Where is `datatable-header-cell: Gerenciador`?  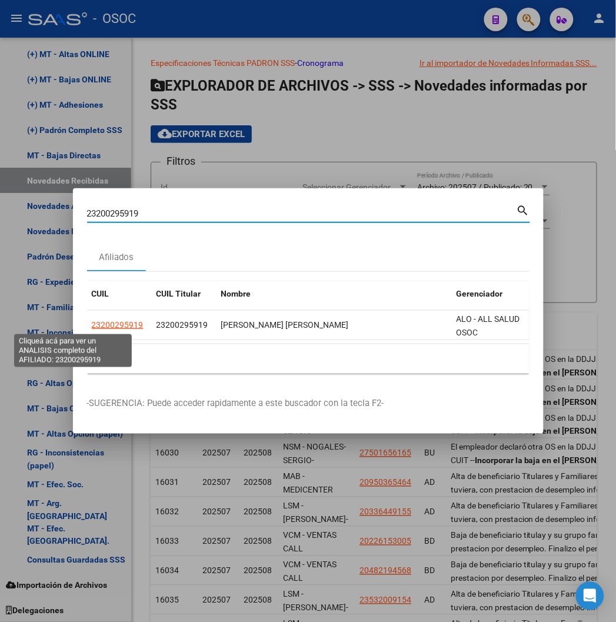
datatable-header-cell: Gerenciador is located at coordinates (496, 294).